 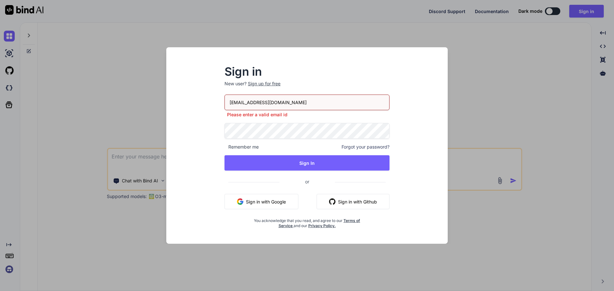 What do you see at coordinates (365, 147) in the screenshot?
I see `span: Forgot your password?` at bounding box center [365, 147].